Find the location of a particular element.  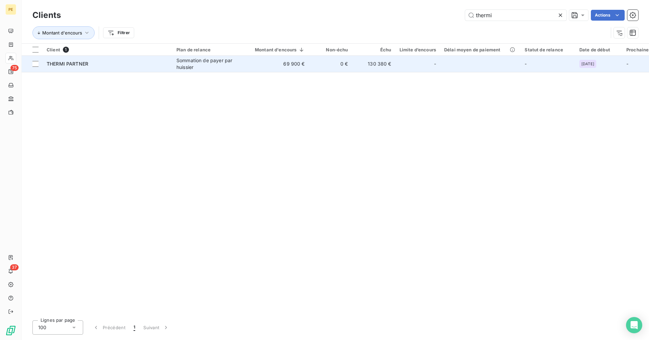

span: 100 is located at coordinates (42, 328).